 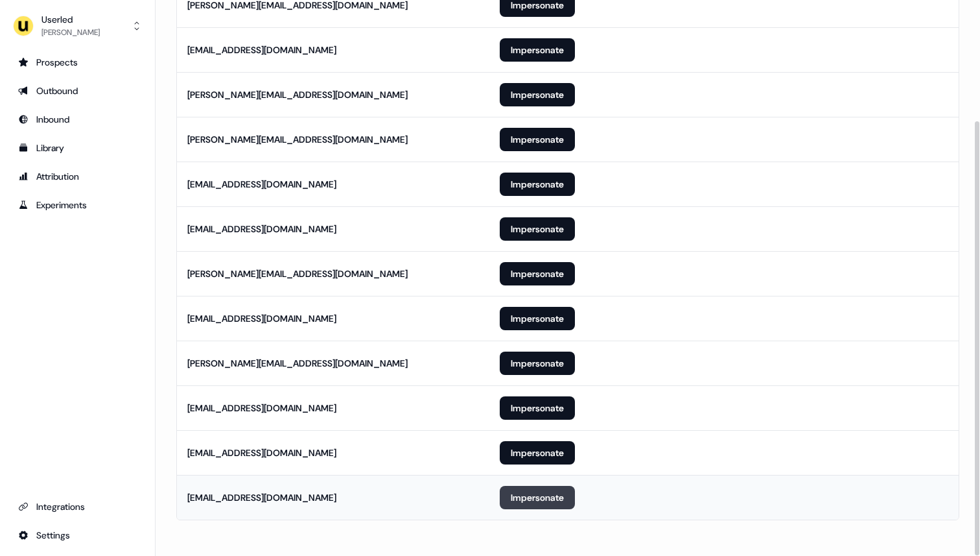 What do you see at coordinates (70, 19) in the screenshot?
I see `div: Userled` at bounding box center [70, 19].